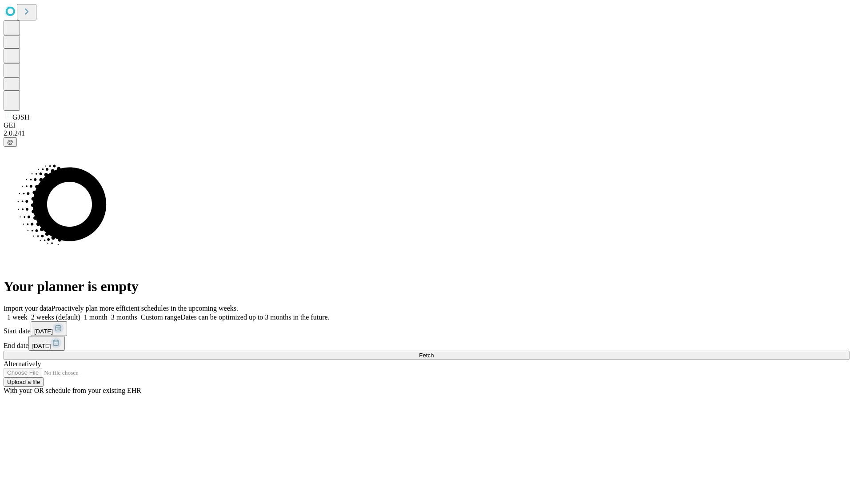 The height and width of the screenshot is (480, 853). Describe the element at coordinates (426, 133) in the screenshot. I see `div: 2.0.241` at that location.